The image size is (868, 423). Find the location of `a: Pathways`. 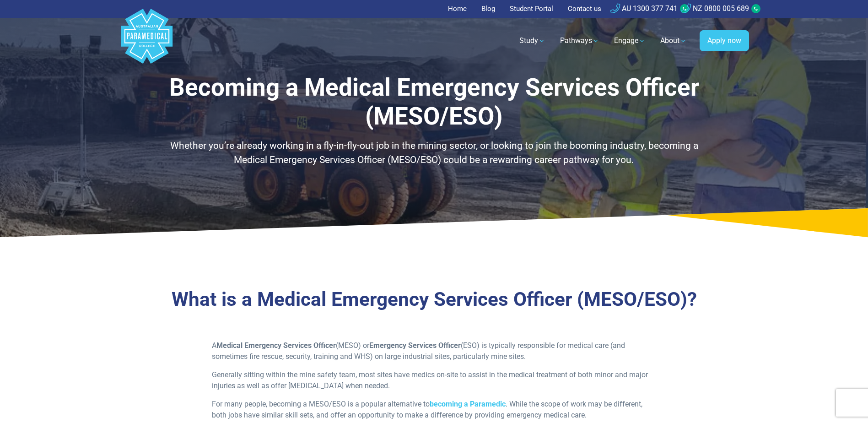

a: Pathways is located at coordinates (580, 41).